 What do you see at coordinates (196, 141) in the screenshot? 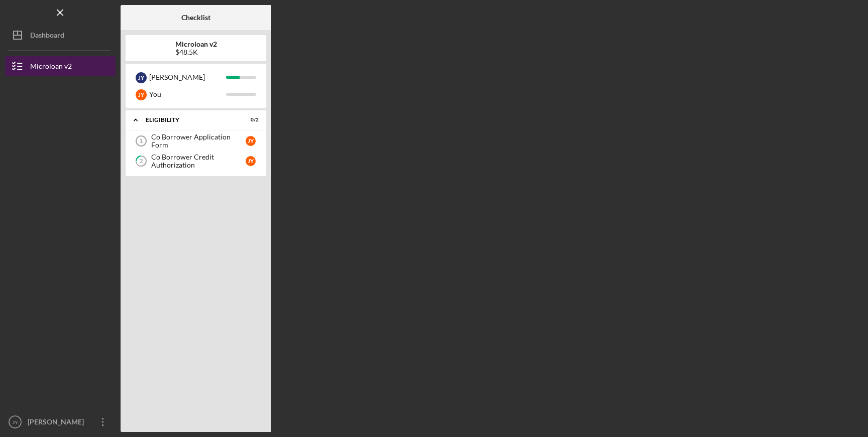
I see `a: 1Co Borrower Application FormJY` at bounding box center [196, 141].